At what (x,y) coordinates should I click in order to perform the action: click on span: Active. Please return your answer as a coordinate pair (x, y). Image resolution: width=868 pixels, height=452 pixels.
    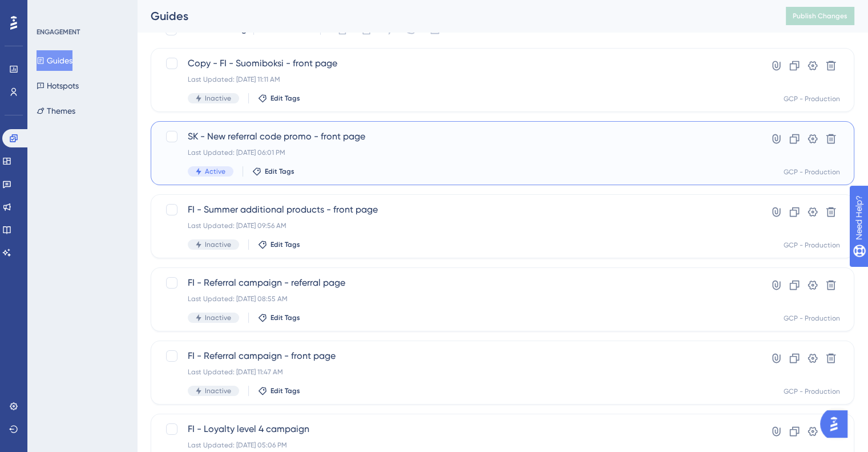
    Looking at the image, I should click on (215, 171).